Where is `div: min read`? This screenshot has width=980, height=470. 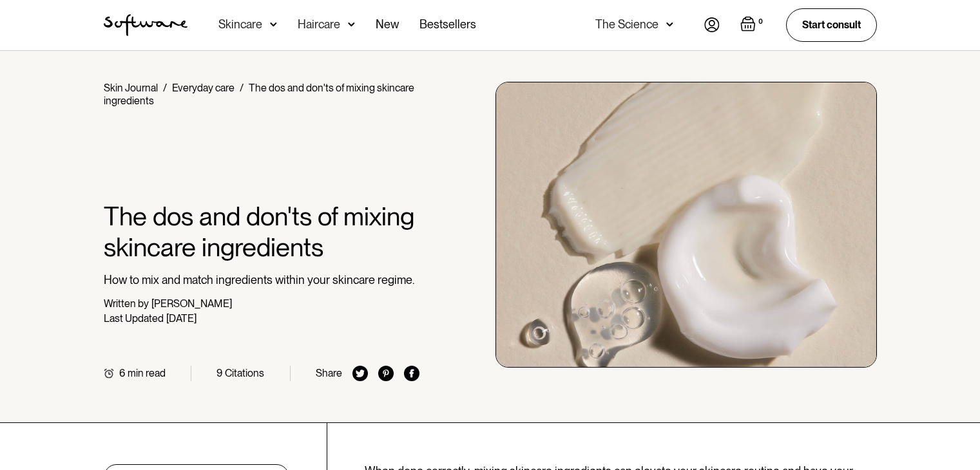
div: min read is located at coordinates (146, 373).